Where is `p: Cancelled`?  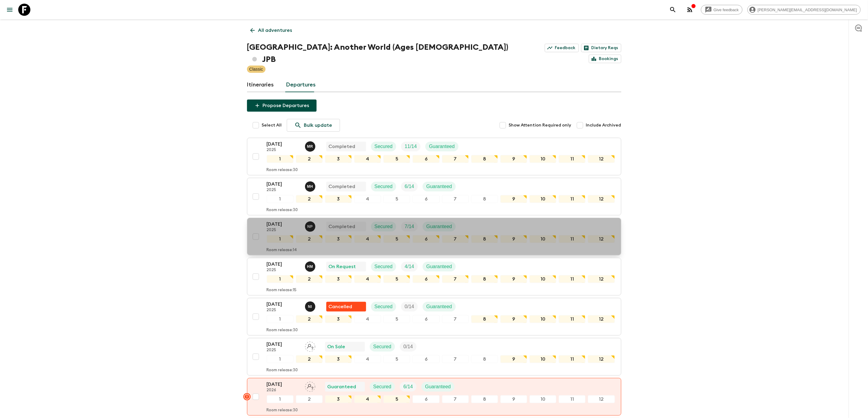
p: Cancelled is located at coordinates (340, 307).